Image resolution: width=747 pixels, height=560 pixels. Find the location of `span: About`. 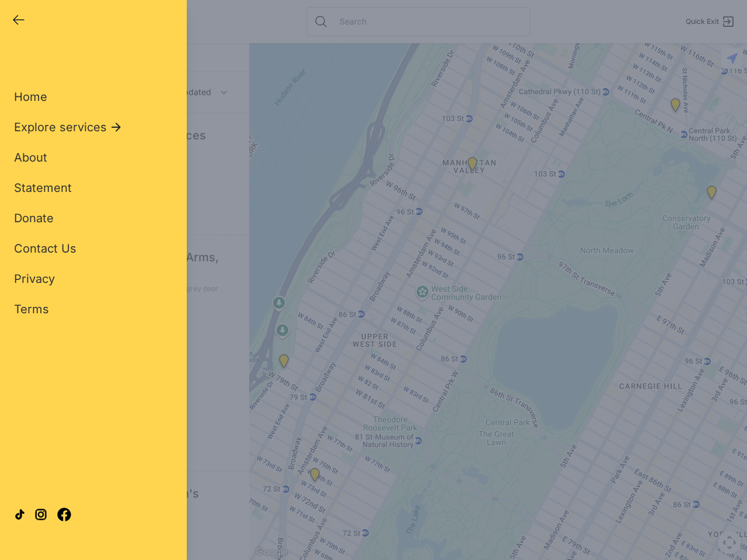

span: About is located at coordinates (30, 158).